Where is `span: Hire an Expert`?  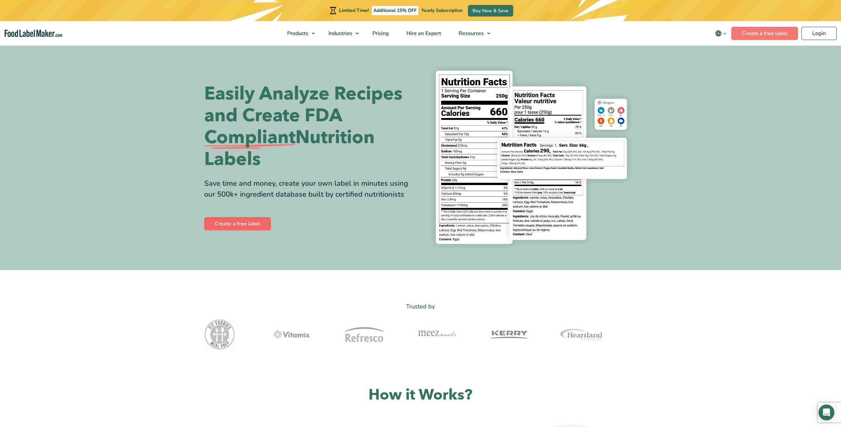
span: Hire an Expert is located at coordinates (423, 33).